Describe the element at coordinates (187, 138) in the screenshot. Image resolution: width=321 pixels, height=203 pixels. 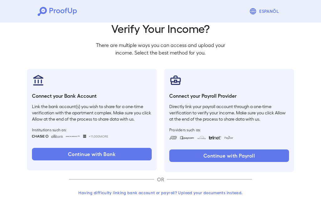
I see `img: paycom.svg` at that location.